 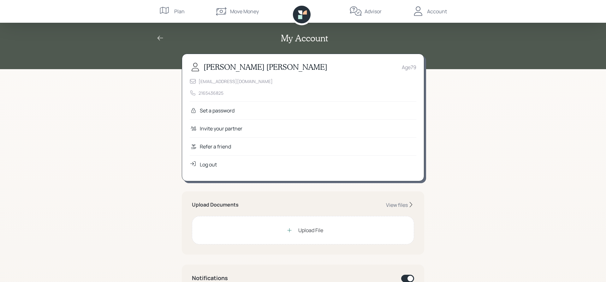 What do you see at coordinates (208, 164) in the screenshot?
I see `div: Log out` at bounding box center [208, 164].